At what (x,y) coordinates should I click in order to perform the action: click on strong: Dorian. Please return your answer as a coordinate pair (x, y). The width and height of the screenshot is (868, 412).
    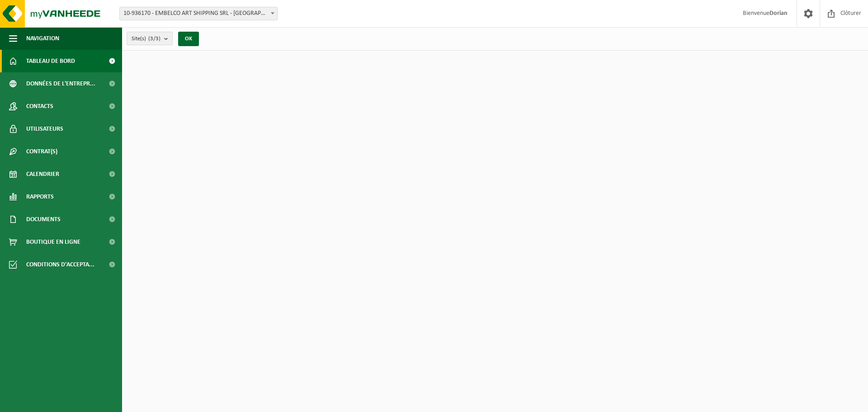
    Looking at the image, I should click on (778, 13).